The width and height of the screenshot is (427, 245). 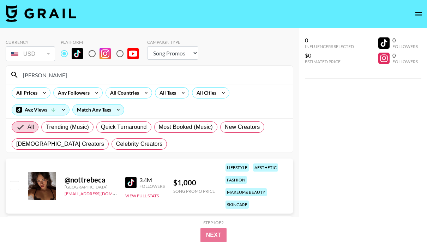 What do you see at coordinates (194, 191) in the screenshot?
I see `div: Song Promo Price` at bounding box center [194, 191].